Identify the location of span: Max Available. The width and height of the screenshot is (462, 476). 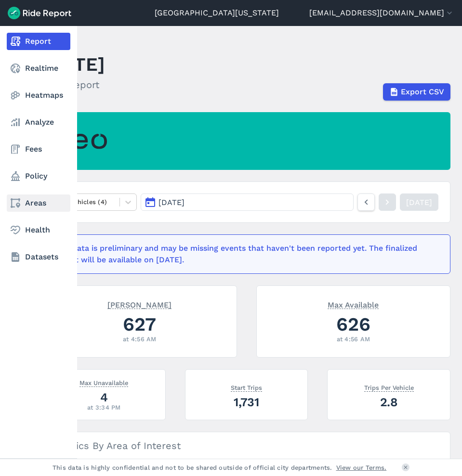
(353, 304).